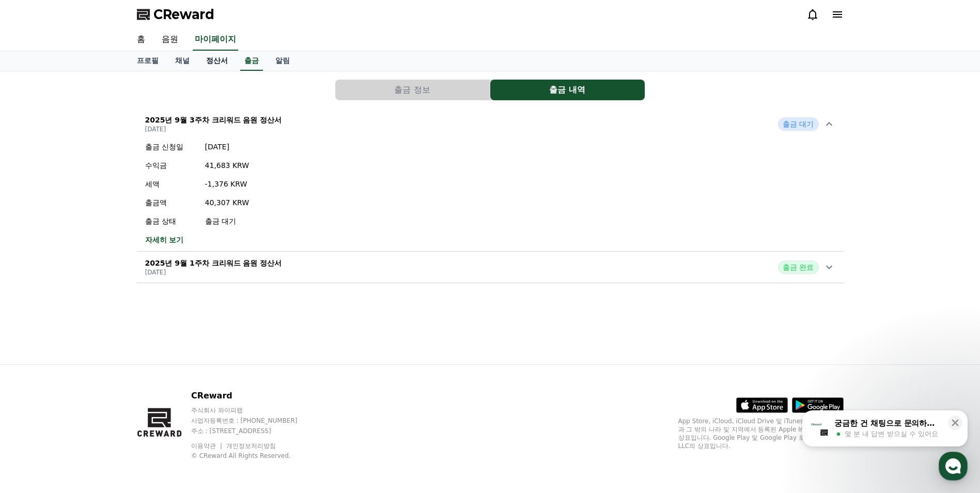 Image resolution: width=980 pixels, height=493 pixels. Describe the element at coordinates (413, 90) in the screenshot. I see `a: 출금 정보` at that location.